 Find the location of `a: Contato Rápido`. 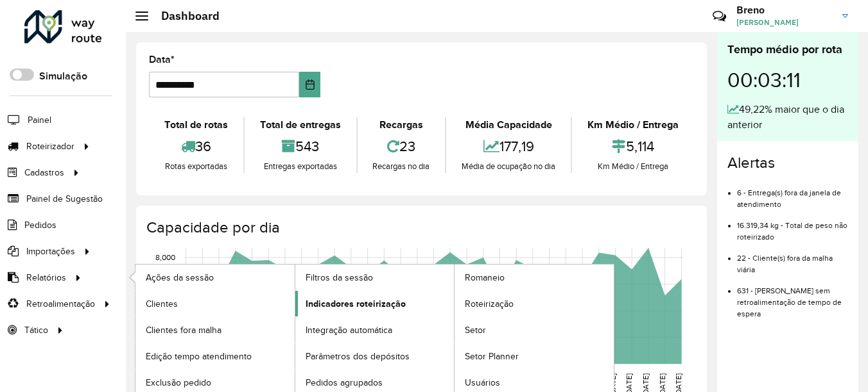

a: Contato Rápido is located at coordinates (719, 16).